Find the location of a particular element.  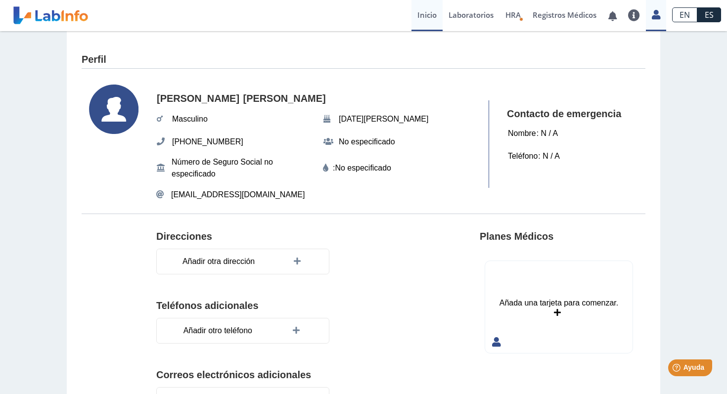

font: Añadir otra dirección is located at coordinates (219, 261).